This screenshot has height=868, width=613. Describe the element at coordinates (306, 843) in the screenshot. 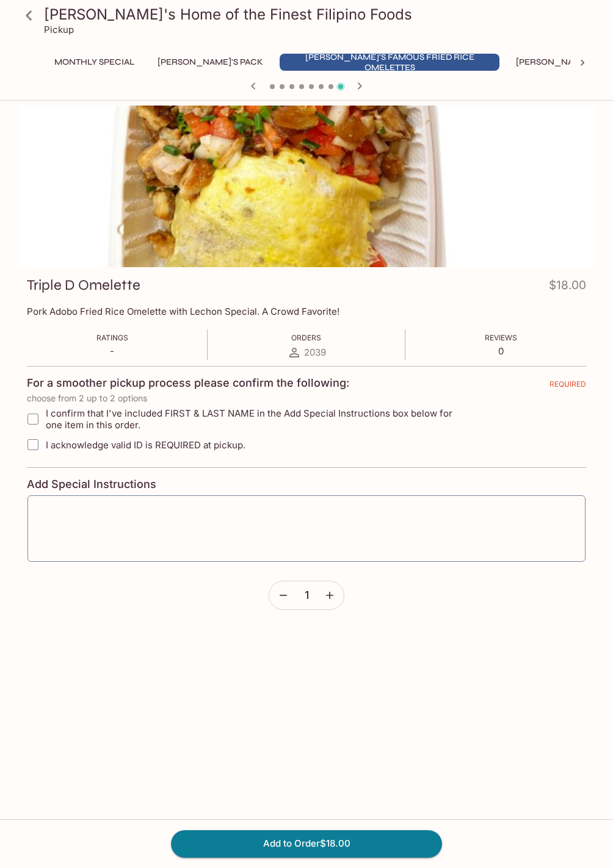

I see `button: Add to Order$18.00` at that location.